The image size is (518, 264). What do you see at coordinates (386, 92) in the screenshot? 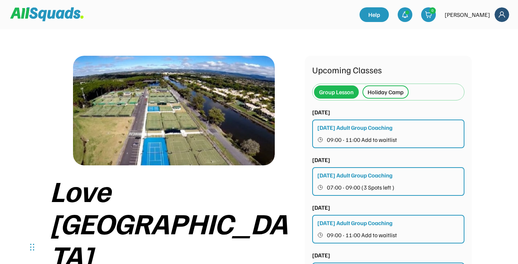
I see `div: Holiday Camp` at bounding box center [386, 92].